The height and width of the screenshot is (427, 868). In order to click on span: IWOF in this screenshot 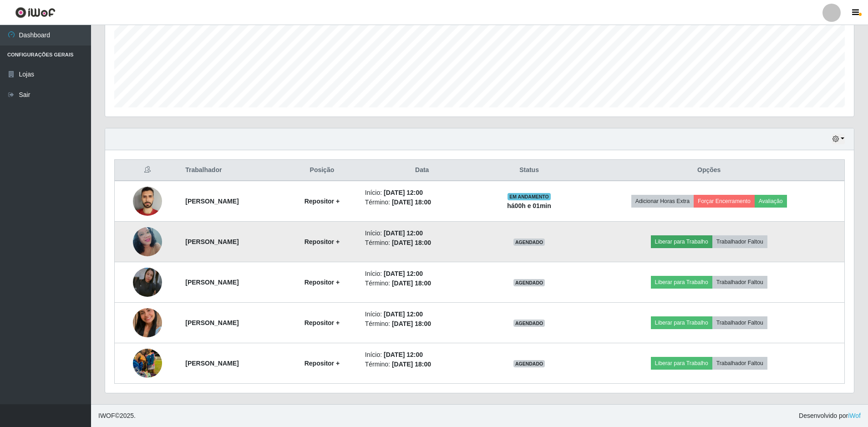, I will do `click(106, 416)`.